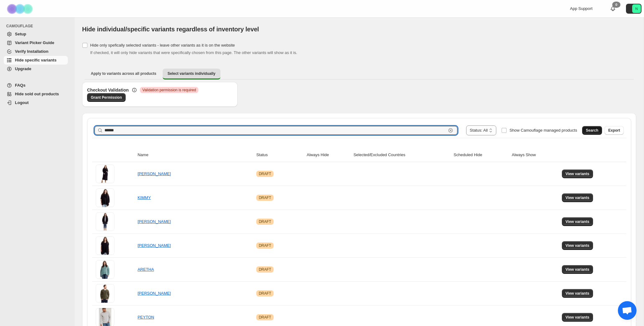 The image size is (644, 326). Describe the element at coordinates (280, 155) in the screenshot. I see `th: Status` at that location.